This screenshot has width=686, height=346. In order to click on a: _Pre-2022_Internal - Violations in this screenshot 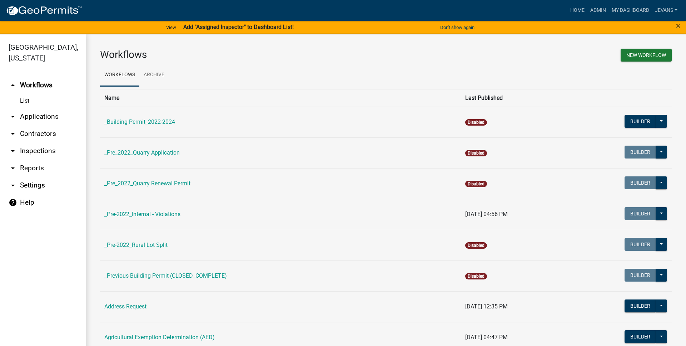, I will do `click(142, 214)`.